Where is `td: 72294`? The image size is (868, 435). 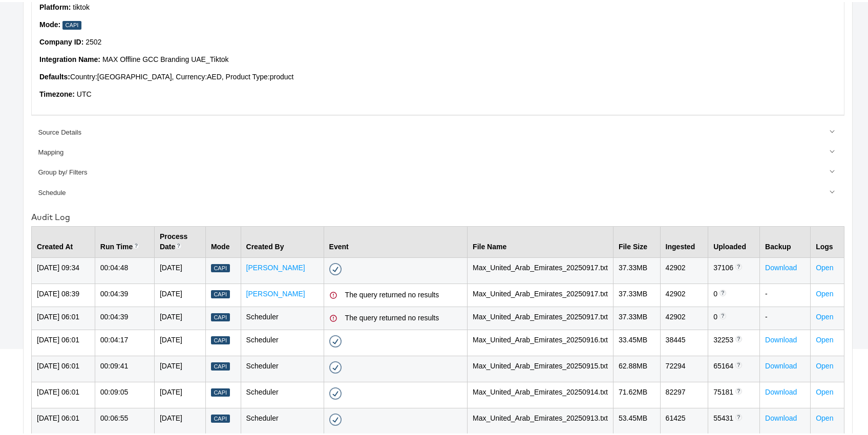
td: 72294 is located at coordinates (684, 366).